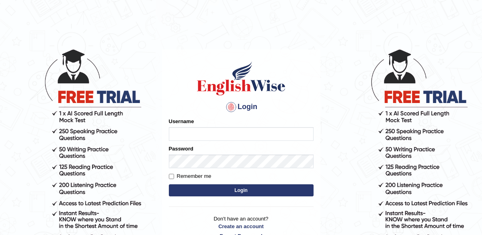 The height and width of the screenshot is (235, 482). Describe the element at coordinates (241, 190) in the screenshot. I see `button: Login` at that location.